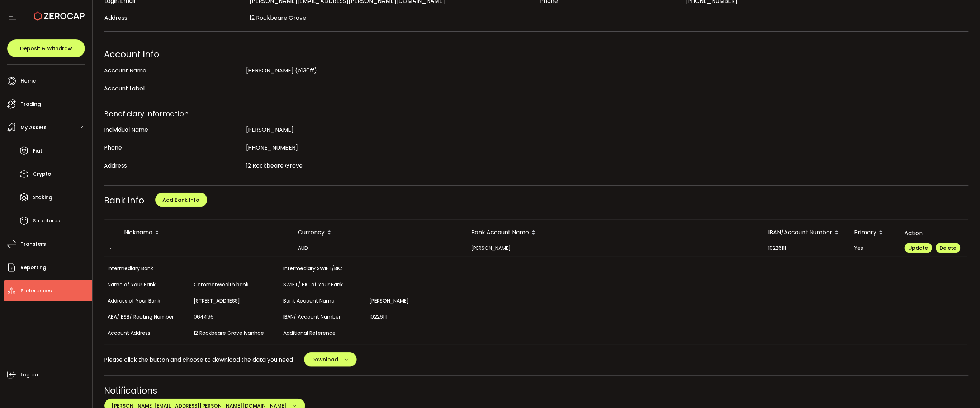 Image resolution: width=980 pixels, height=408 pixels. What do you see at coordinates (174, 148) in the screenshot?
I see `div: Phone` at bounding box center [174, 148].